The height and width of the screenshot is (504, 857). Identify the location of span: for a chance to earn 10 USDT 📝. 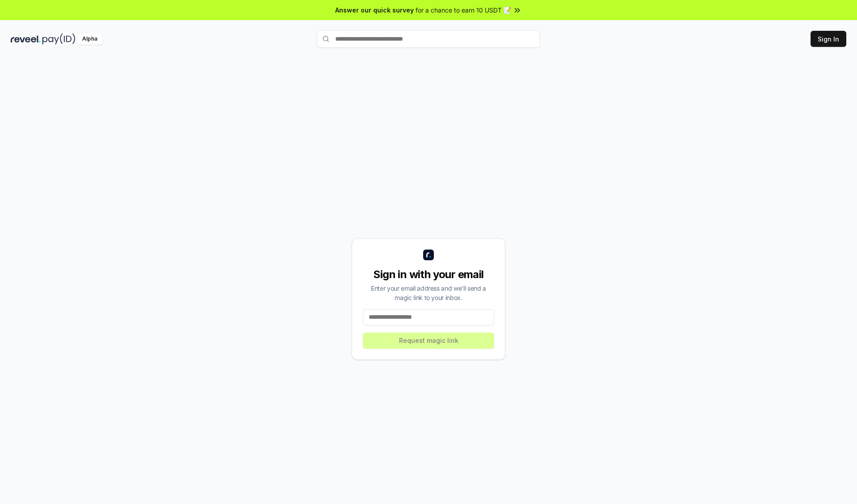
(463, 10).